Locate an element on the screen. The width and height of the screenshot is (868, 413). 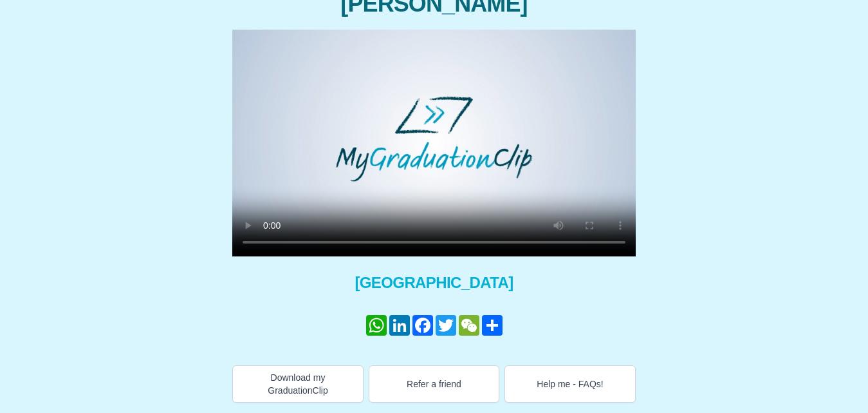
button: Download my GraduationClip is located at coordinates (298, 384).